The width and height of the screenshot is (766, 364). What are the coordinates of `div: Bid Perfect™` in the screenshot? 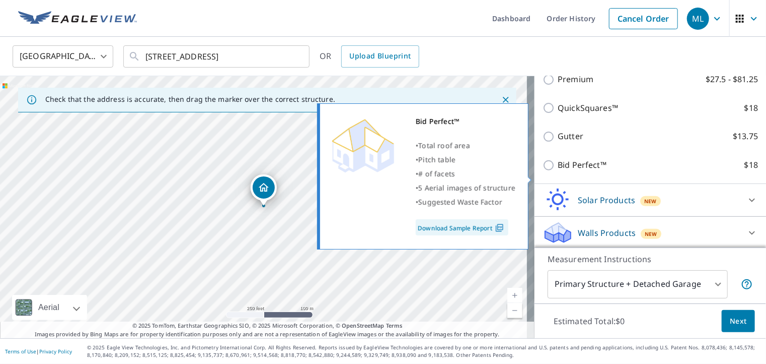 It's located at (466, 121).